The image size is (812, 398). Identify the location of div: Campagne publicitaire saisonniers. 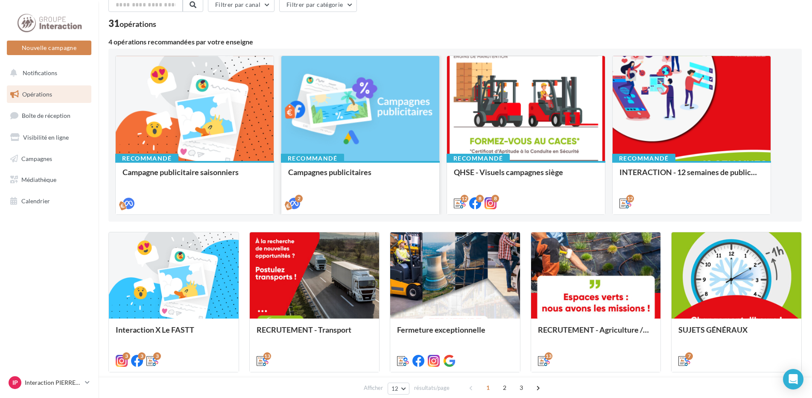
(195, 176).